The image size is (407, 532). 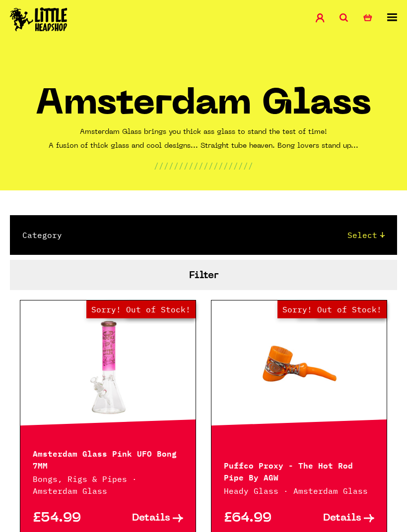 I want to click on p: Amsterdam Glass Pink UFO Bong 7MM, so click(x=107, y=459).